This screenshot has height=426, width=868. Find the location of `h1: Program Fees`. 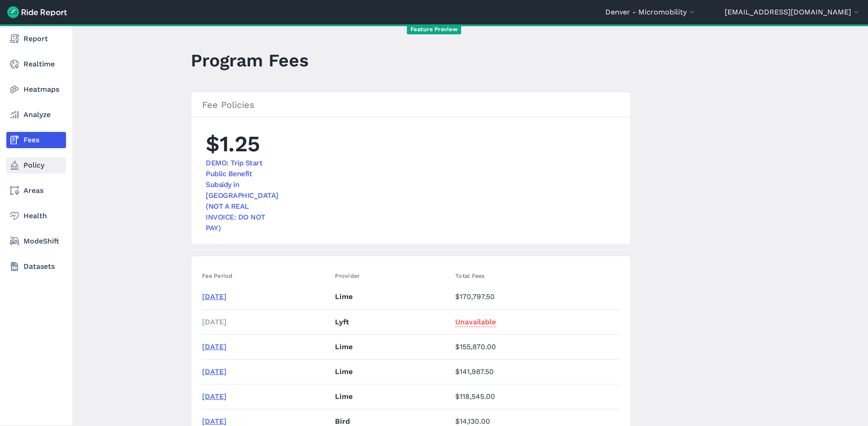

h1: Program Fees is located at coordinates (250, 60).